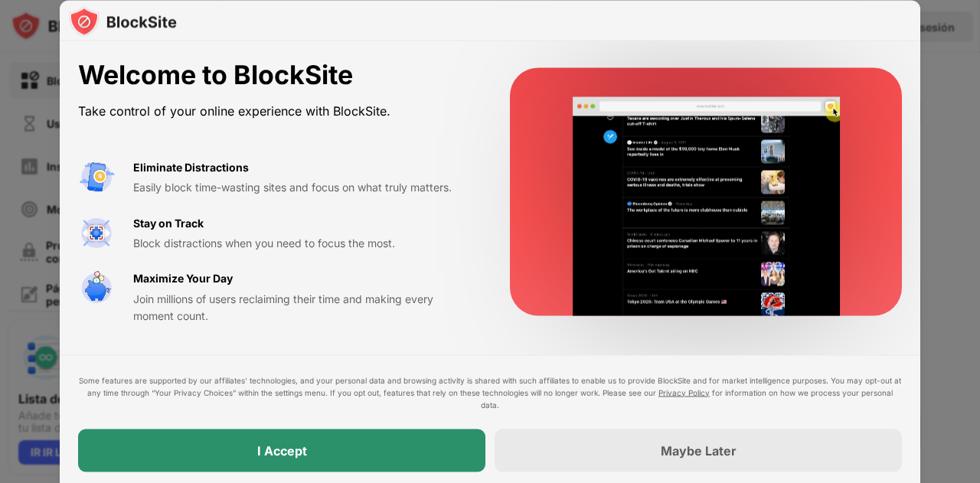  What do you see at coordinates (276, 110) in the screenshot?
I see `div: Take control of your online experience with BlockSite.` at bounding box center [276, 110].